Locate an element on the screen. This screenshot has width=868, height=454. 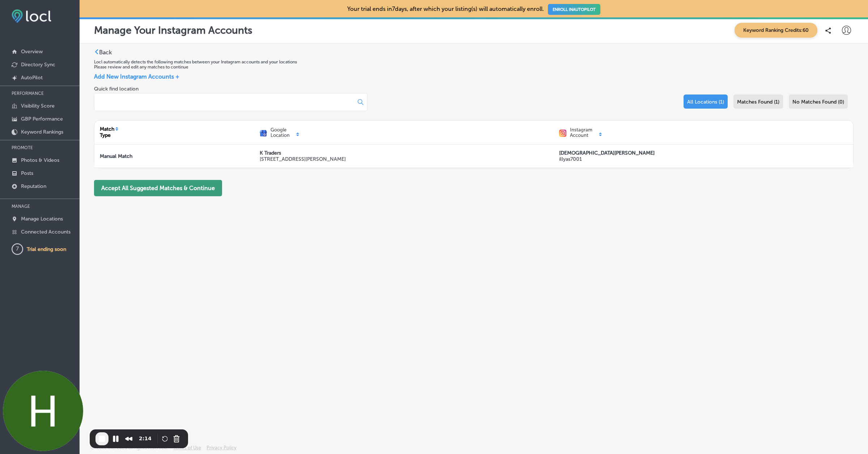
p: Google Location is located at coordinates (280, 133).